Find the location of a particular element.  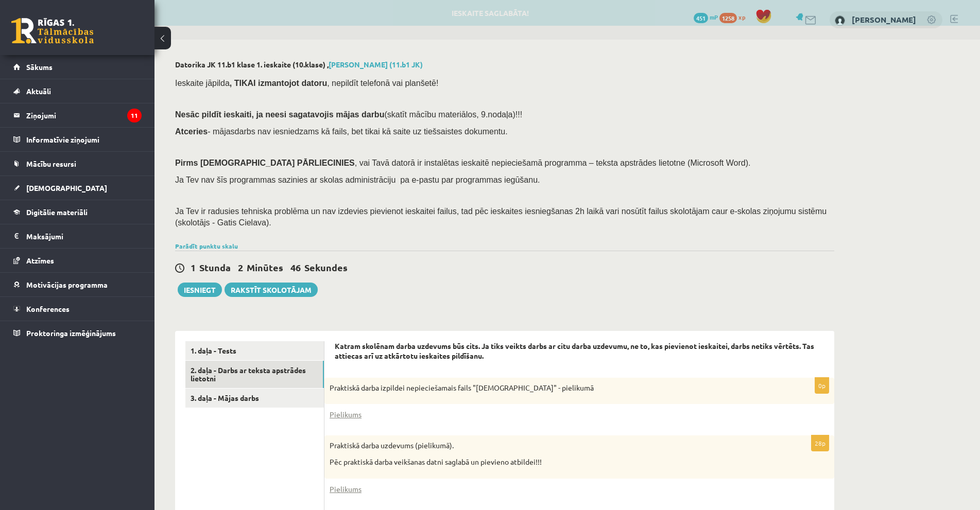

b: , TIKAI izmantojot datoru is located at coordinates (278, 83).